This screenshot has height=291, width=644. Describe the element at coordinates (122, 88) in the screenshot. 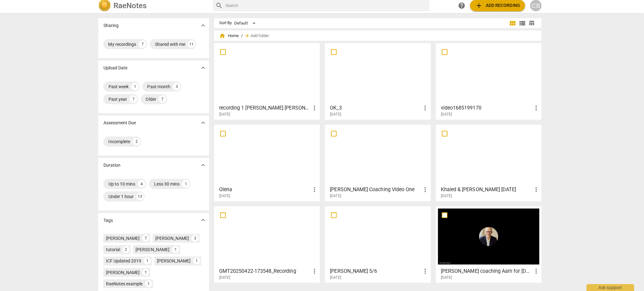

I see `div: Past week` at that location.